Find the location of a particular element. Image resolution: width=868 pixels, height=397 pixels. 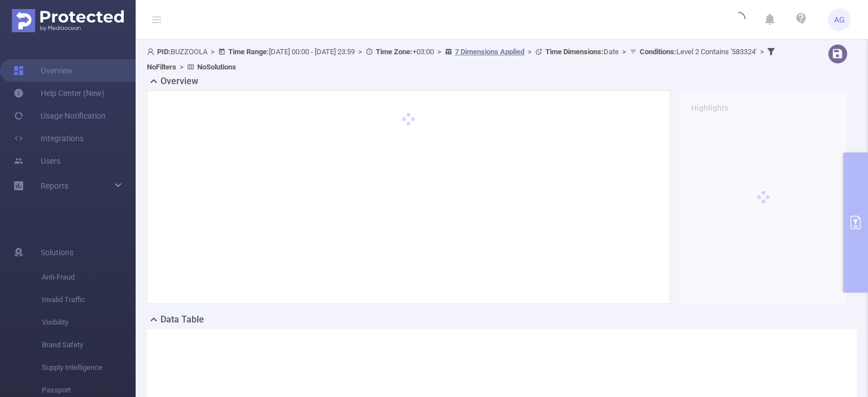

span: AG is located at coordinates (839, 20).